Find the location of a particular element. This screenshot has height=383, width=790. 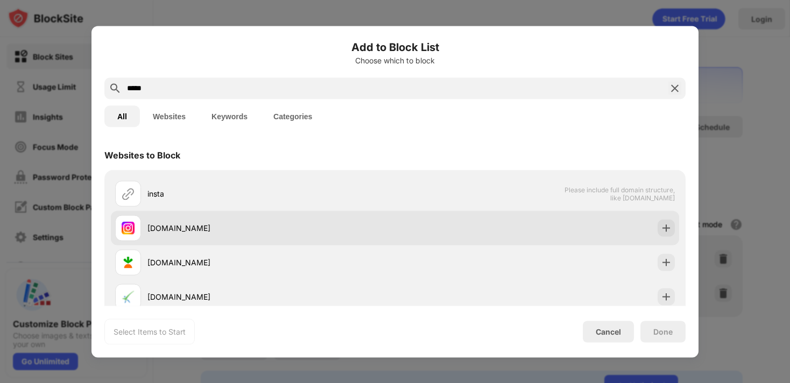

div: Done is located at coordinates (663, 332).